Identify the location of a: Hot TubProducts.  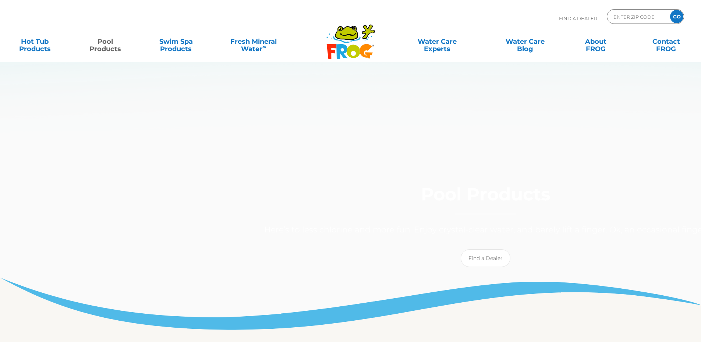
(35, 42).